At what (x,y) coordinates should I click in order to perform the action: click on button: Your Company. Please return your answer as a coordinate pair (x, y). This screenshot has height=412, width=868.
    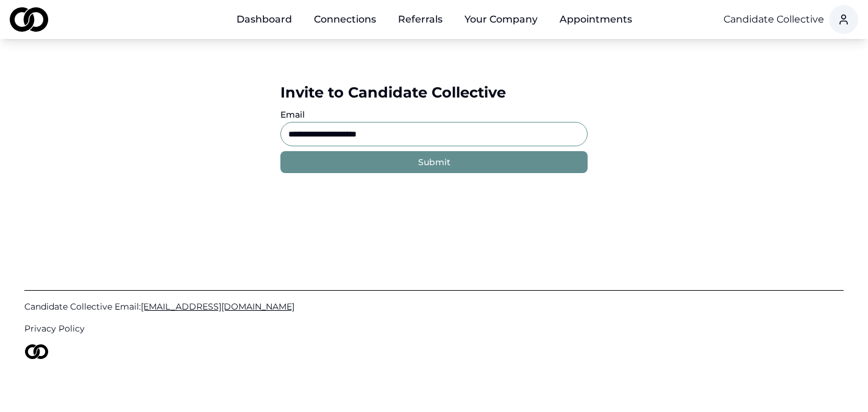
    Looking at the image, I should click on (501, 20).